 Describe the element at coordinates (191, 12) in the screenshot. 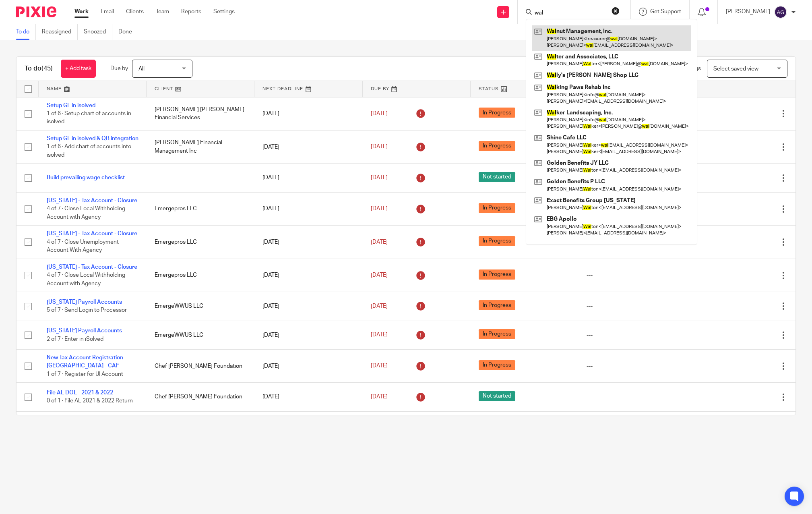

I see `a: Reports` at that location.